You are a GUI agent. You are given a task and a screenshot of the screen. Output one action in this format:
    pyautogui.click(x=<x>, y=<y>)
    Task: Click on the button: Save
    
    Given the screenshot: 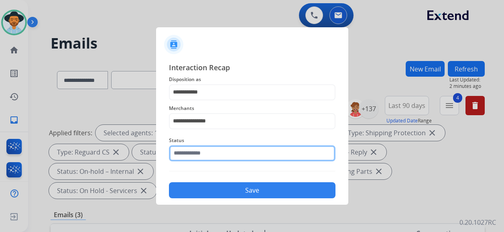 What is the action you would take?
    pyautogui.click(x=252, y=190)
    